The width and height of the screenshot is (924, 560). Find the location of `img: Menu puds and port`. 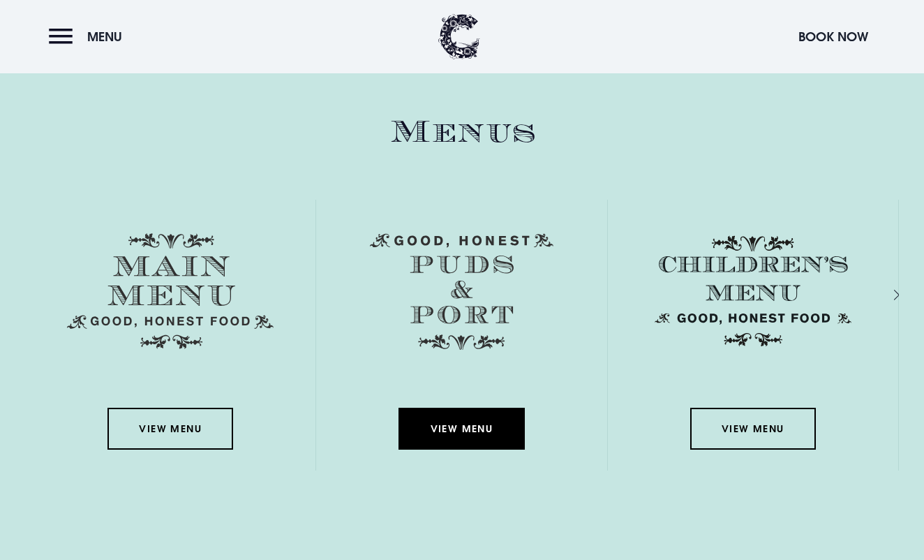

img: Menu puds and port is located at coordinates (462, 292).